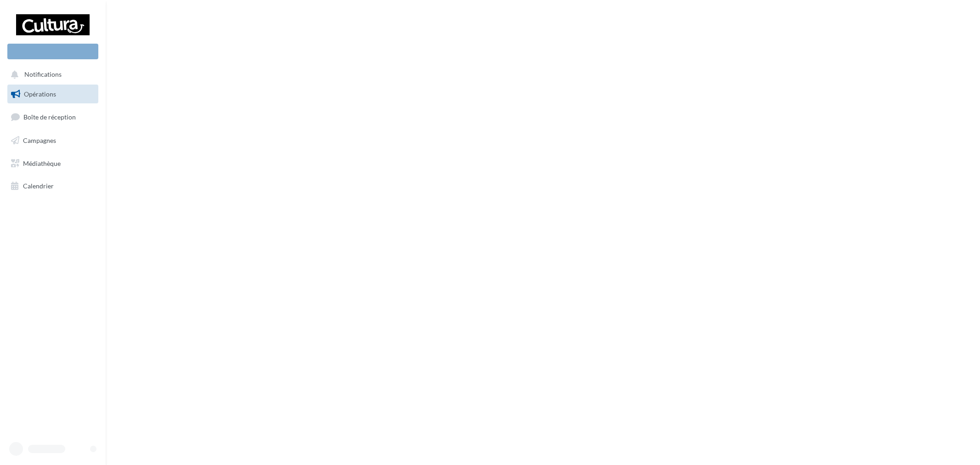  What do you see at coordinates (40, 94) in the screenshot?
I see `span: Opérations` at bounding box center [40, 94].